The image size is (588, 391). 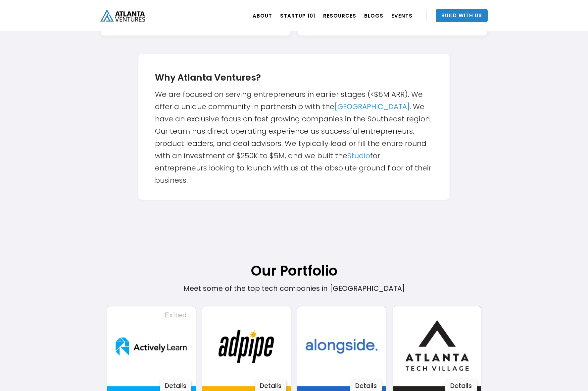 I want to click on a: Build With Us, so click(x=462, y=15).